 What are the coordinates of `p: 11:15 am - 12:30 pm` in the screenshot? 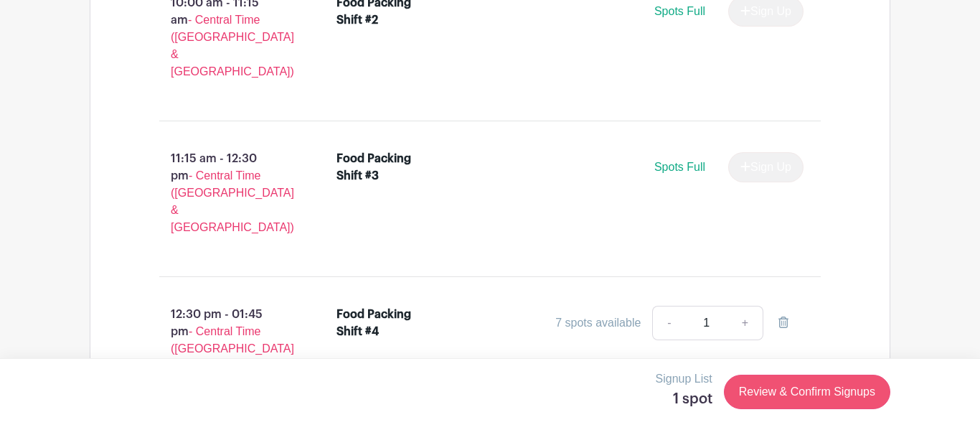 It's located at (224, 193).